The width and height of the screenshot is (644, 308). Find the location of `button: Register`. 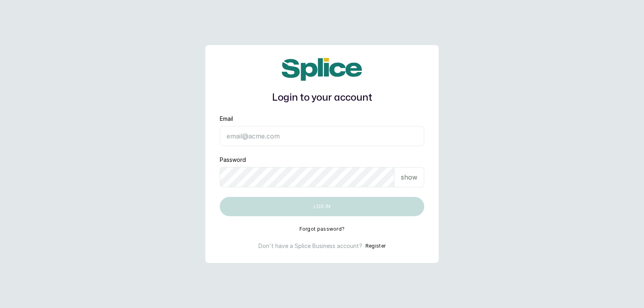

button: Register is located at coordinates (376, 246).